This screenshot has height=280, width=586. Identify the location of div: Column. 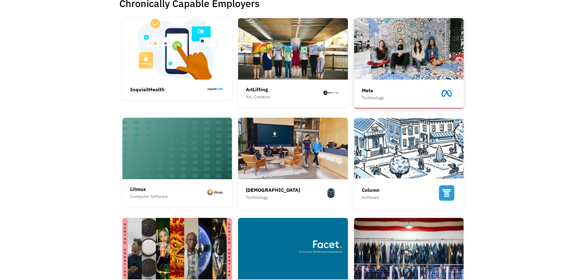
(370, 190).